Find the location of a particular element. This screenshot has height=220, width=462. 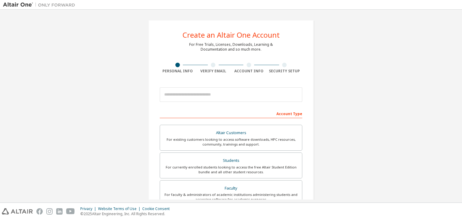

div: Faculty is located at coordinates (231, 188).